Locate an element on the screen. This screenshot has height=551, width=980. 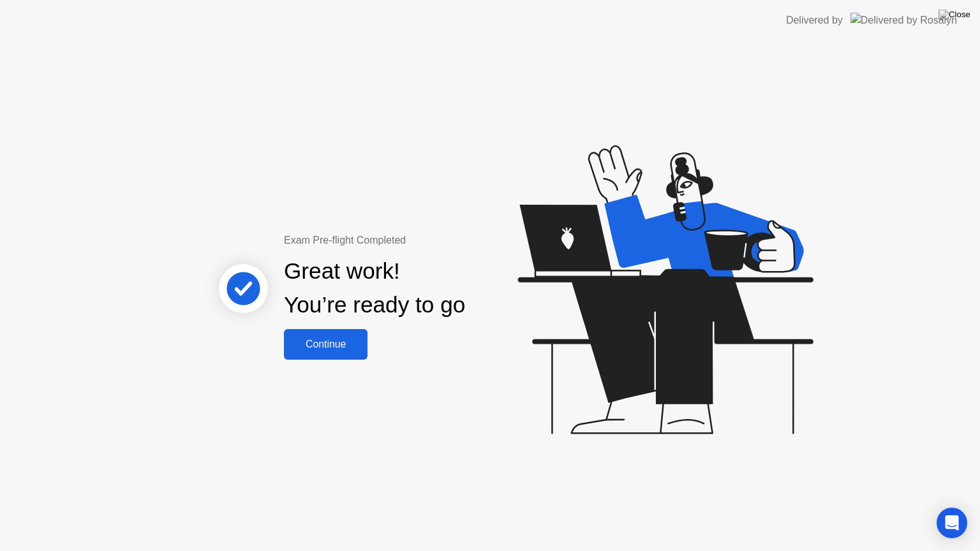
img: Close is located at coordinates (955, 14).